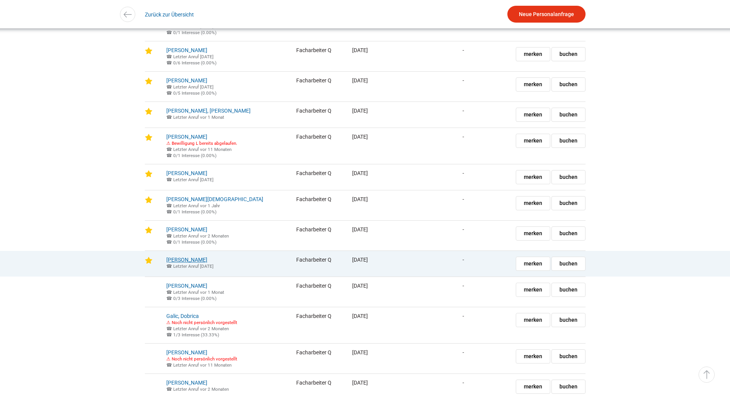 The height and width of the screenshot is (398, 730). I want to click on small: ⚠ Bewilligung L bereits abgelaufen., so click(202, 143).